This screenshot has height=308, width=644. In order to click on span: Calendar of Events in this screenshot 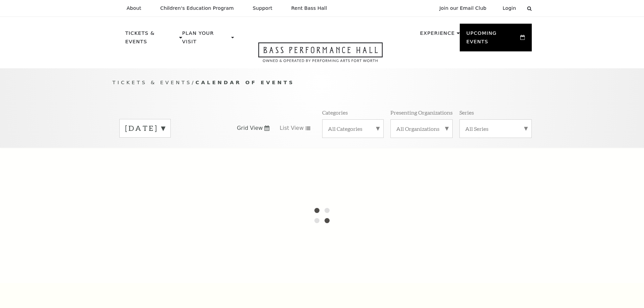, I will do `click(245, 82)`.